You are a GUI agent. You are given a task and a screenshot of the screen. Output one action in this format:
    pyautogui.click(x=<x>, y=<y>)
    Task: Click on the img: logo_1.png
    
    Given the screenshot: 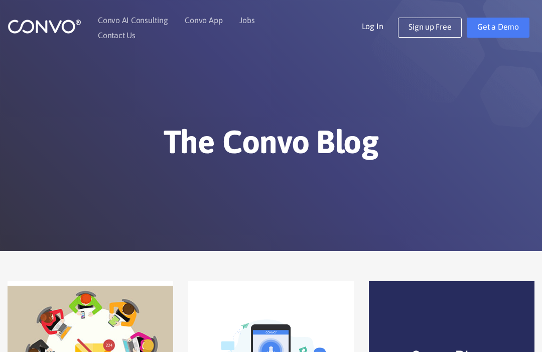 What is the action you would take?
    pyautogui.click(x=44, y=26)
    